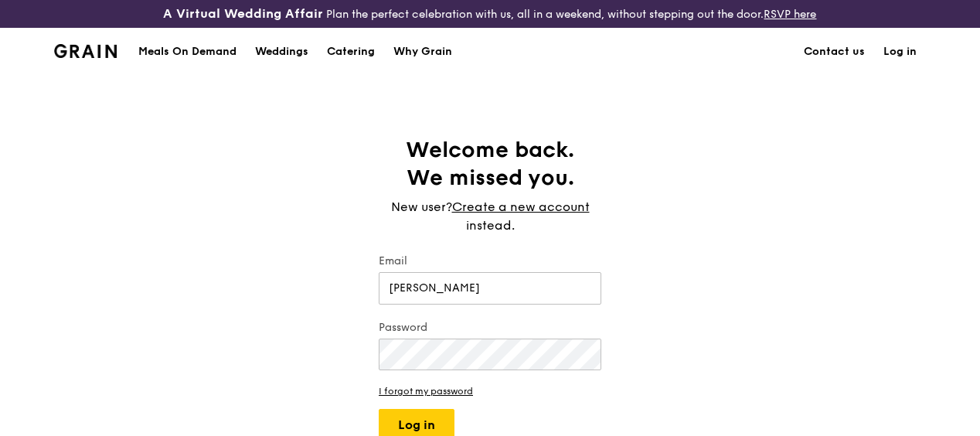  I want to click on a: Contact us, so click(835, 52).